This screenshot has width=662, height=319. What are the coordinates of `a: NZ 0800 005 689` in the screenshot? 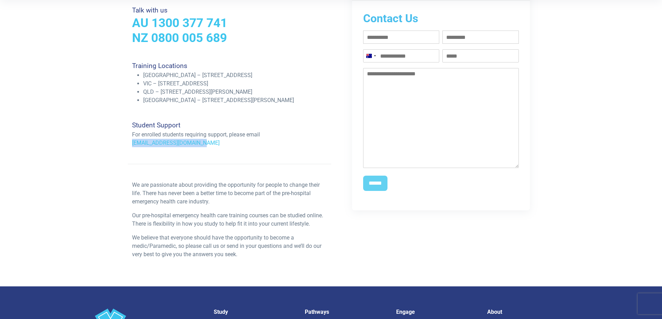 It's located at (179, 38).